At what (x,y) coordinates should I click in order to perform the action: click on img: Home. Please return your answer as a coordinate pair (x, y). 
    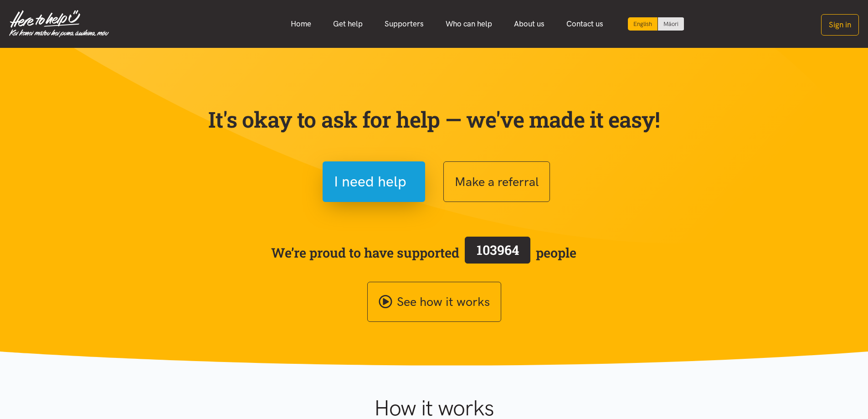
    Looking at the image, I should click on (59, 24).